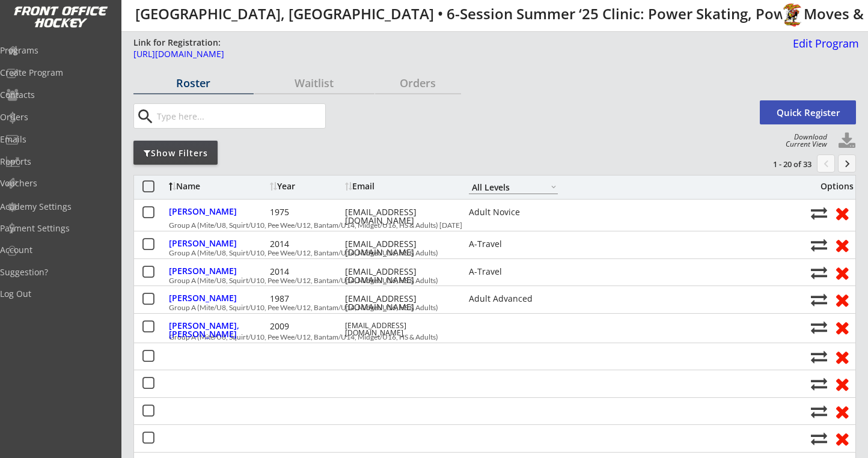  What do you see at coordinates (314, 83) in the screenshot?
I see `div: Waitlist` at bounding box center [314, 83].